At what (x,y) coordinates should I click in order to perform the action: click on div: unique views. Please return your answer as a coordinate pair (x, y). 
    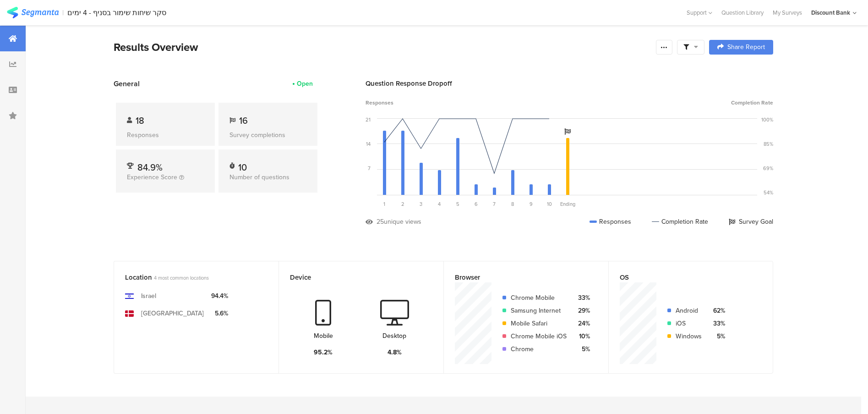
    Looking at the image, I should click on (403, 221).